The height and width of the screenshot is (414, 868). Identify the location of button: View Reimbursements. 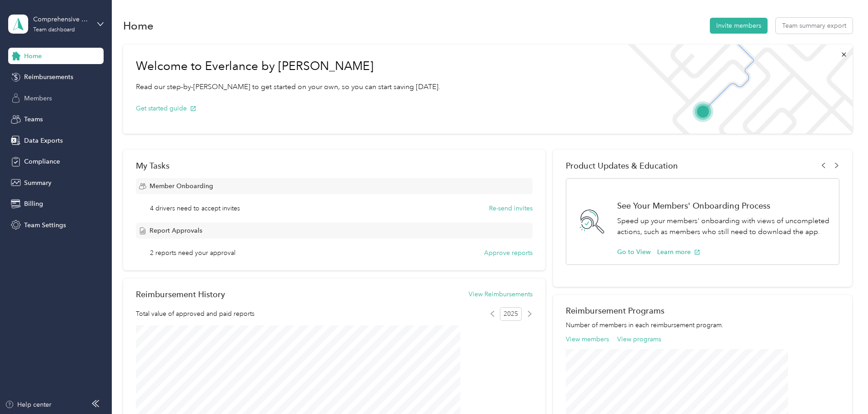
(501, 294).